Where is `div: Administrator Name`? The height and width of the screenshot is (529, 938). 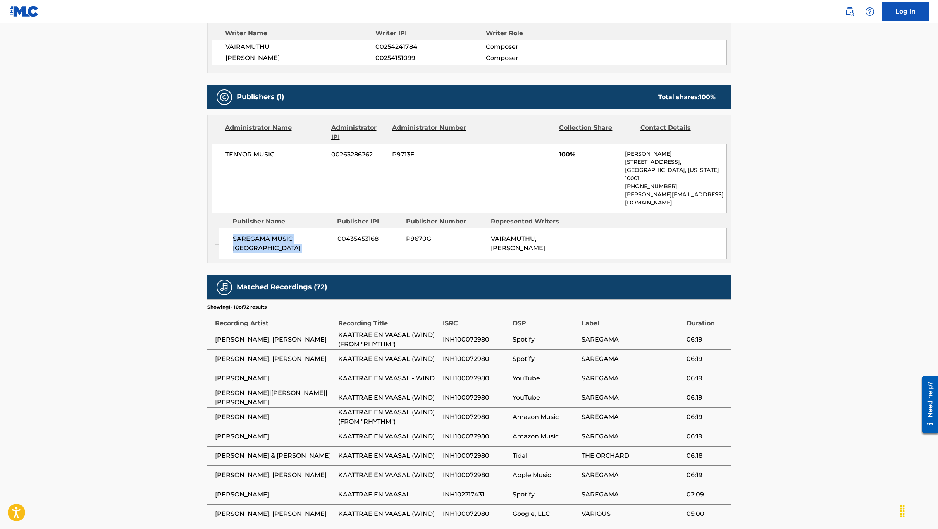 div: Administrator Name is located at coordinates (275, 133).